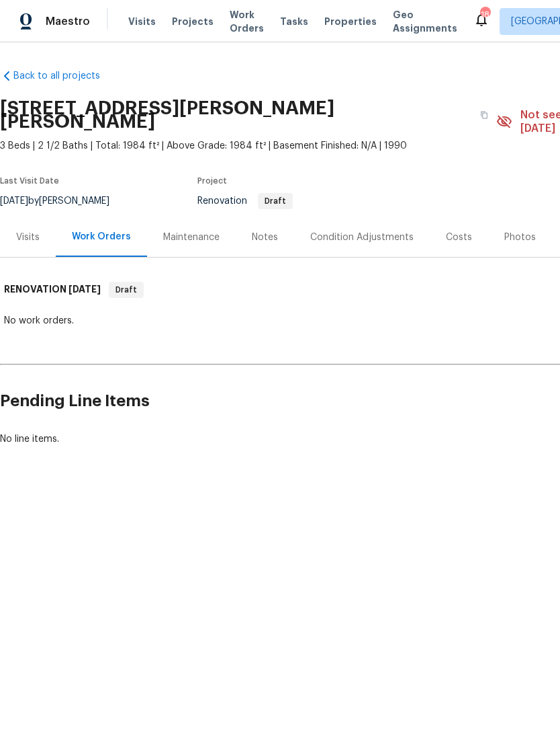 The image size is (560, 731). Describe the element at coordinates (212, 181) in the screenshot. I see `span: Project` at that location.